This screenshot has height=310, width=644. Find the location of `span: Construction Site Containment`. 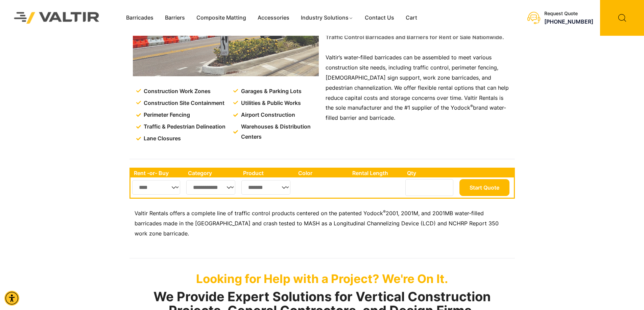

span: Construction Site Containment is located at coordinates (183, 104).